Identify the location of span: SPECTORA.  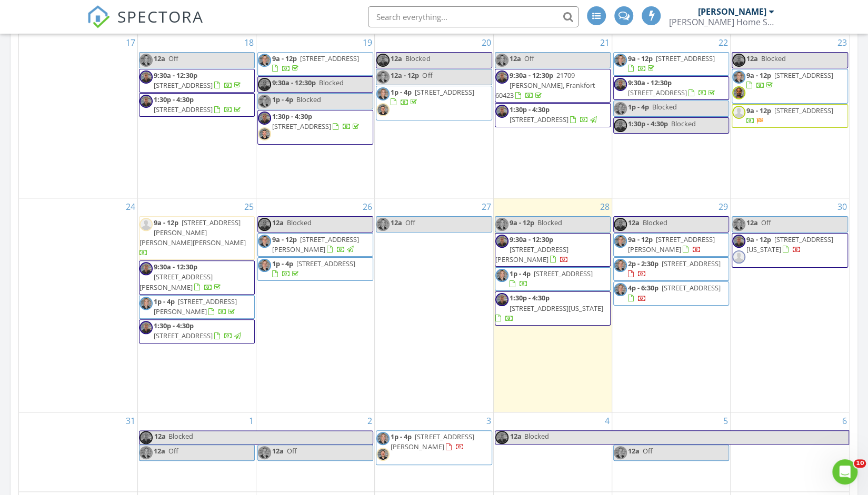
(161, 17).